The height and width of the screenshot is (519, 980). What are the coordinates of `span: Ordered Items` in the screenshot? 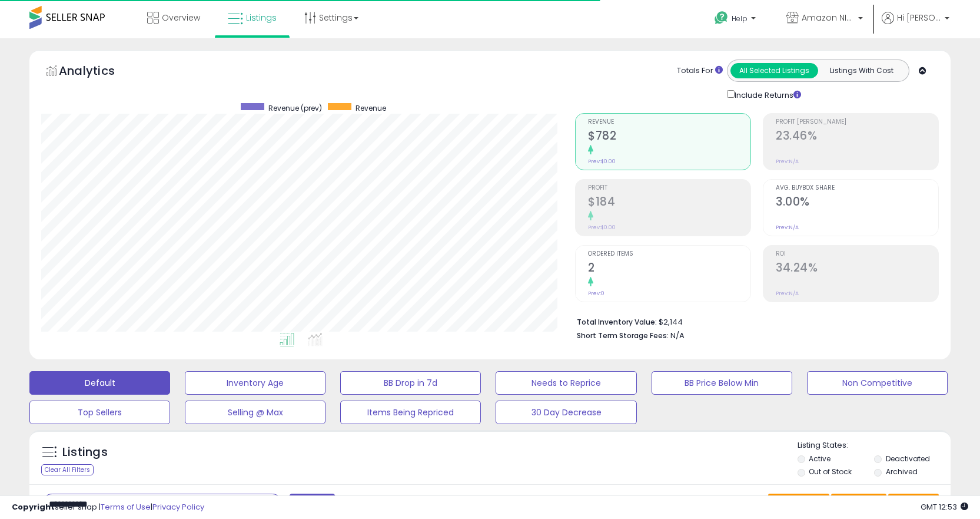 It's located at (669, 254).